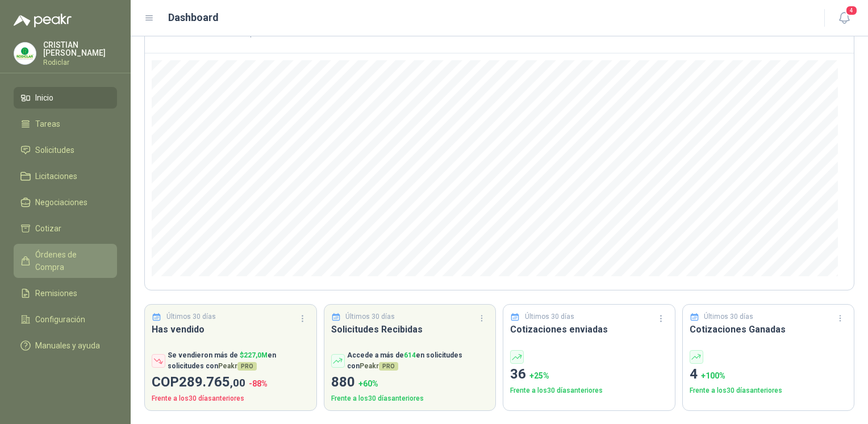 The width and height of the screenshot is (868, 424). Describe the element at coordinates (193, 18) in the screenshot. I see `h1: Dashboard` at that location.